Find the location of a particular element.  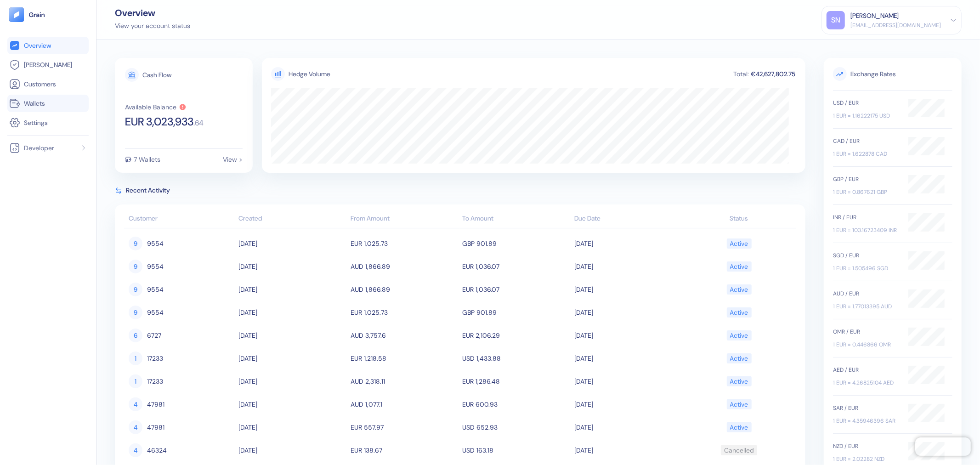

span: Recent Activity is located at coordinates (148, 190).